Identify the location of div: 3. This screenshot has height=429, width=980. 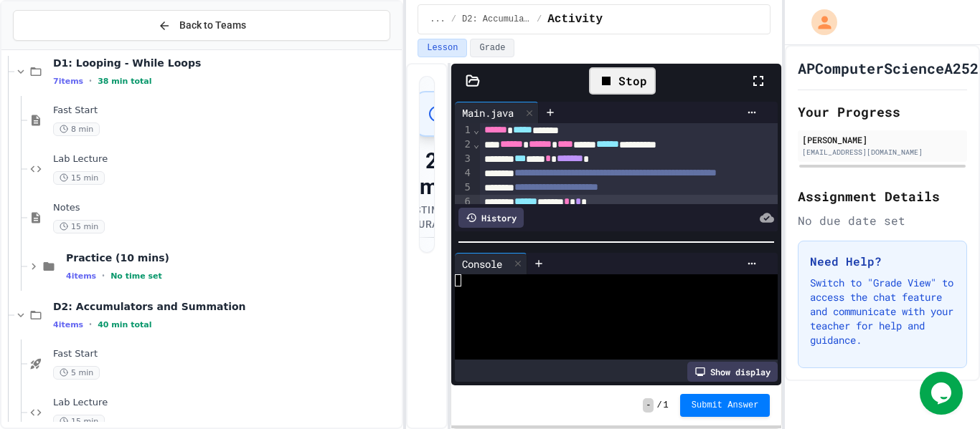
(464, 159).